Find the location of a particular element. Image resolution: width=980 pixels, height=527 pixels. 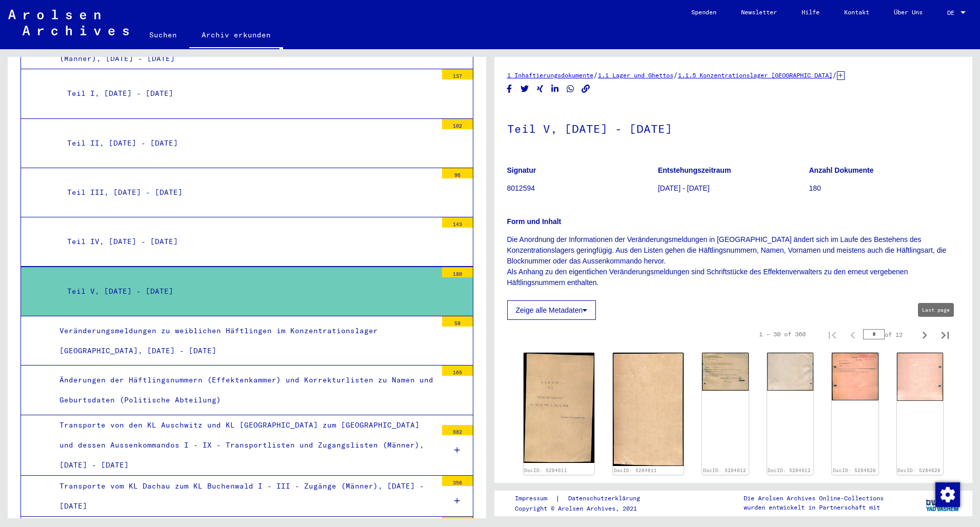

a: Impressum is located at coordinates (535, 498).